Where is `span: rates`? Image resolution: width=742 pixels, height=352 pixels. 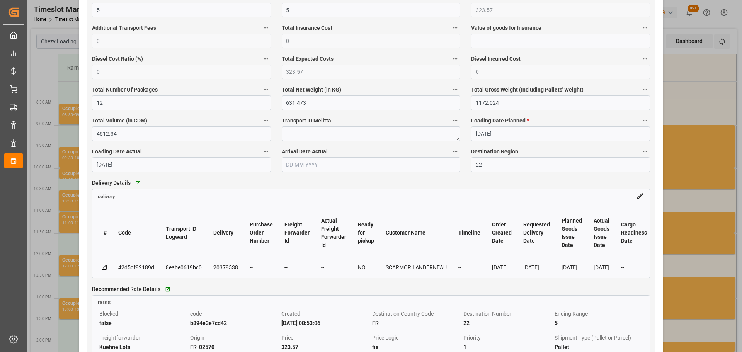 span: rates is located at coordinates (104, 302).